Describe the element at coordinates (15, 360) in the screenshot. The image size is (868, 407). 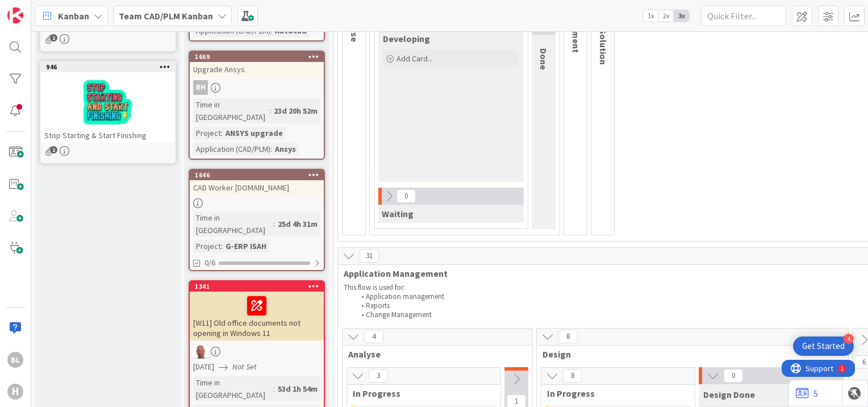
I see `div: BL` at that location.